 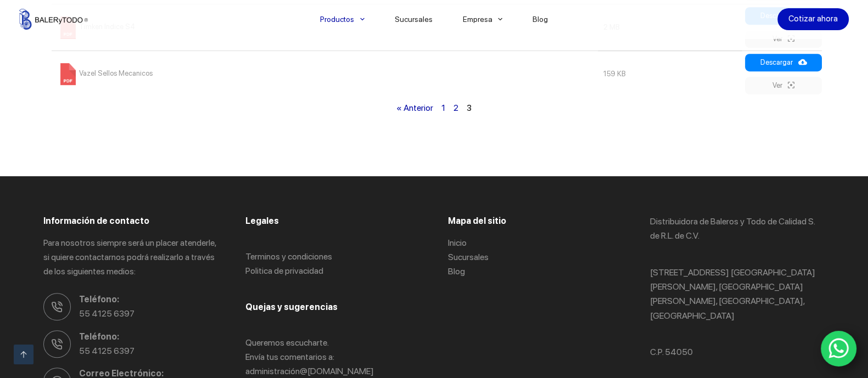 What do you see at coordinates (468, 257) in the screenshot?
I see `a: Sucursales` at bounding box center [468, 257].